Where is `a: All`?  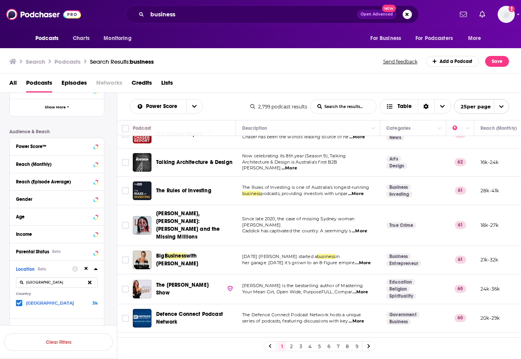 a: All is located at coordinates (13, 84).